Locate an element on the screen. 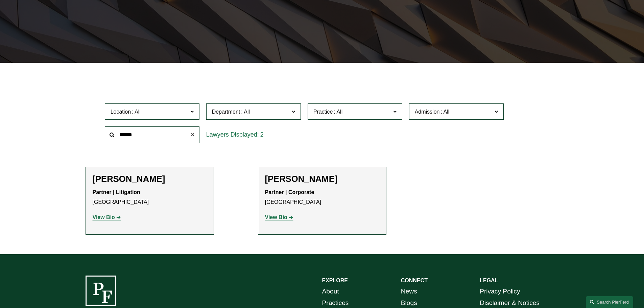 Image resolution: width=644 pixels, height=308 pixels. strong: CONNECT is located at coordinates (414, 280).